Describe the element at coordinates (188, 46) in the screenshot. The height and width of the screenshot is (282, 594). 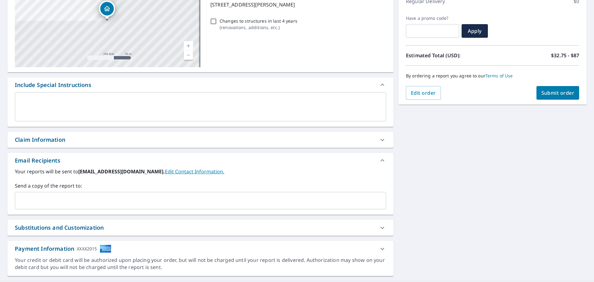
I see `a: Current Level 17, Zoom In` at that location.